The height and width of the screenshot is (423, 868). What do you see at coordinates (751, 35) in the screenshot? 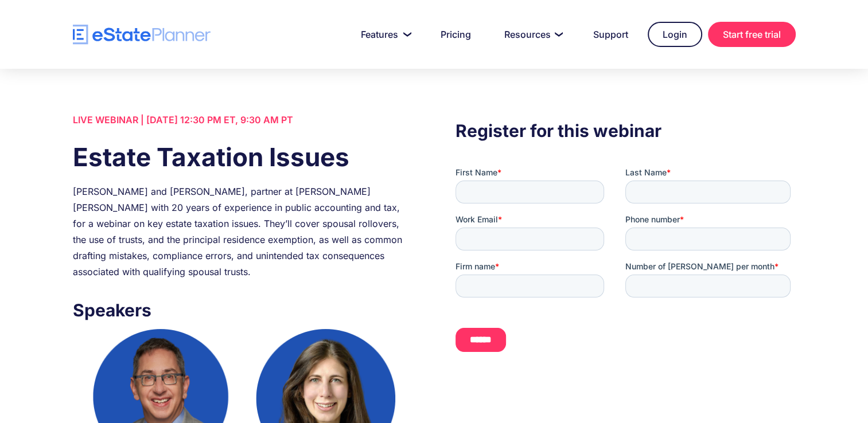
I see `a: Start free trial` at bounding box center [751, 35].